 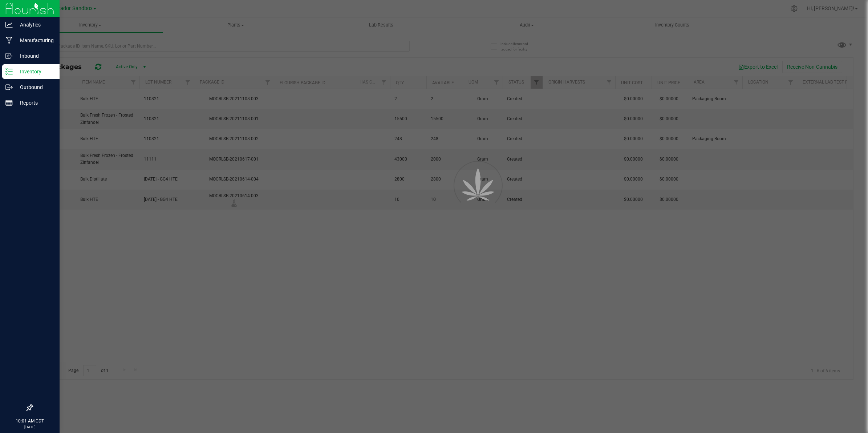 What do you see at coordinates (35, 102) in the screenshot?
I see `p: Reports` at bounding box center [35, 102].